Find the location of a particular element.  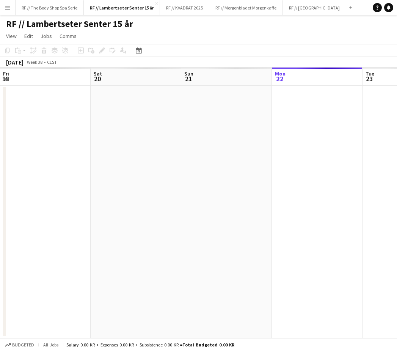

span: Mon is located at coordinates (280, 74).